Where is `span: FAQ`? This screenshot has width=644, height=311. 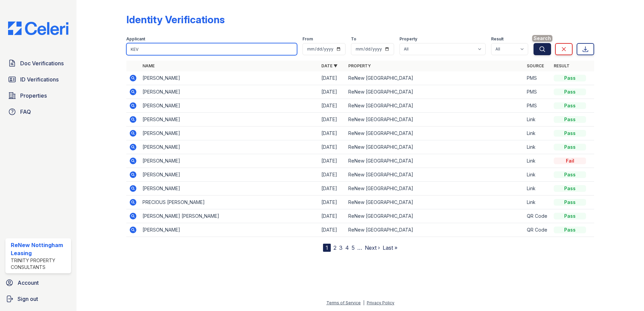
span: FAQ is located at coordinates (25, 112).